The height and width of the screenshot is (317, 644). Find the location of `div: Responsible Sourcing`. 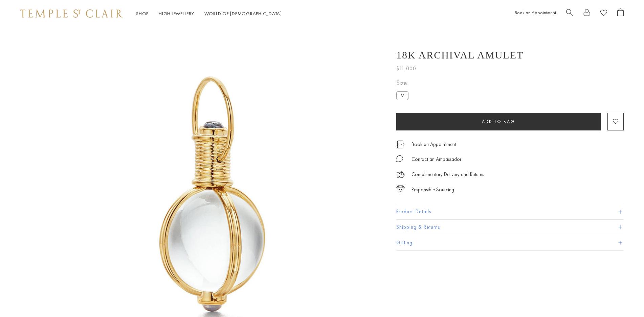

div: Responsible Sourcing is located at coordinates (433, 189).